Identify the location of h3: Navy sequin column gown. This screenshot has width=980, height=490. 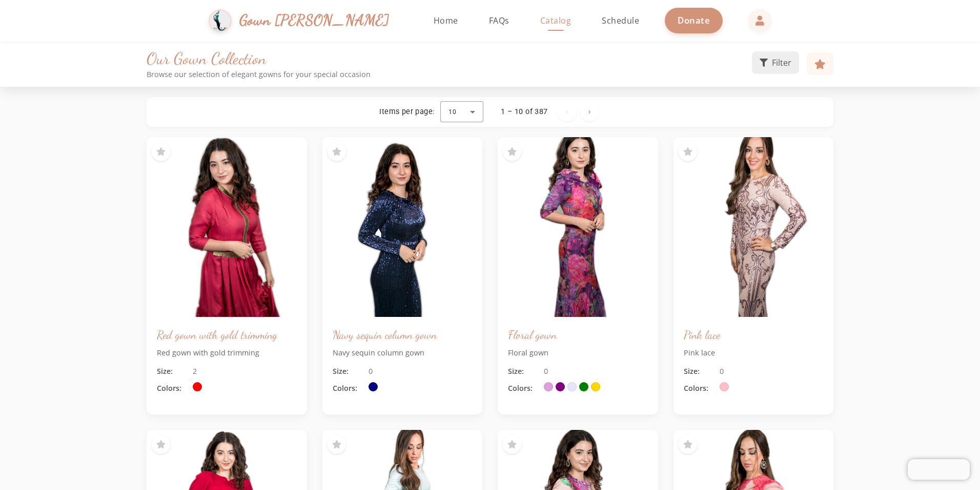
(402, 334).